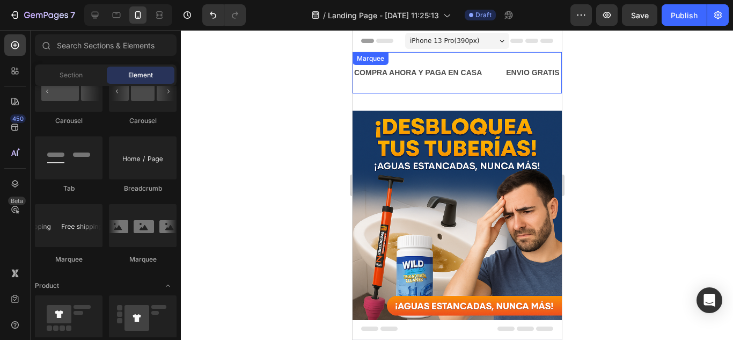  I want to click on div: Breadcrumb, so click(143, 188).